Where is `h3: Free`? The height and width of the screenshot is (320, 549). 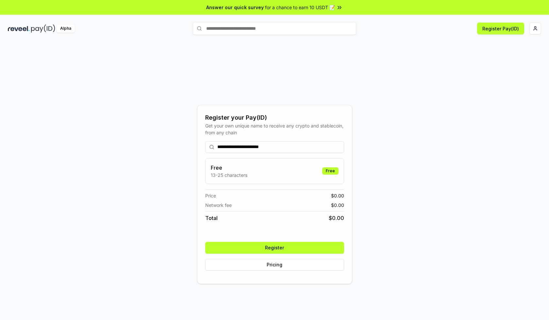 h3: Free is located at coordinates (229, 168).